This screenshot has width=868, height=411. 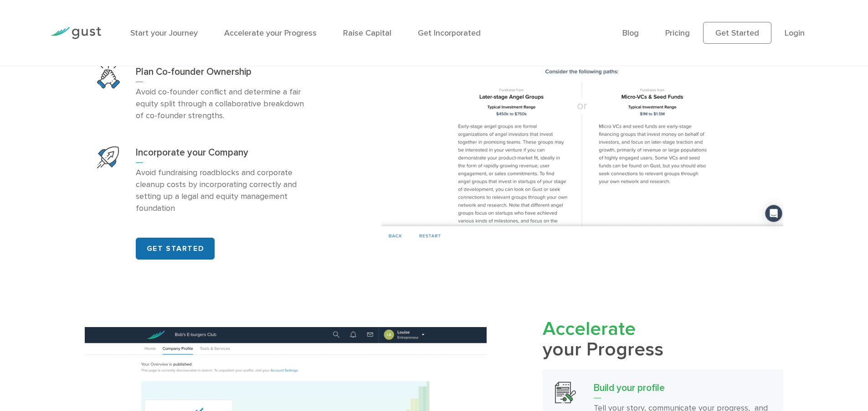 I want to click on img: Build Your Profile, so click(x=565, y=392).